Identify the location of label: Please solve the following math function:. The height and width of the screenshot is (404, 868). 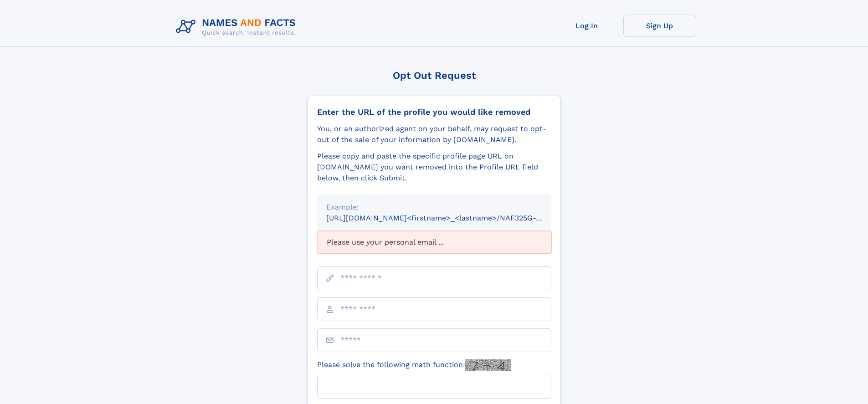
(414, 365).